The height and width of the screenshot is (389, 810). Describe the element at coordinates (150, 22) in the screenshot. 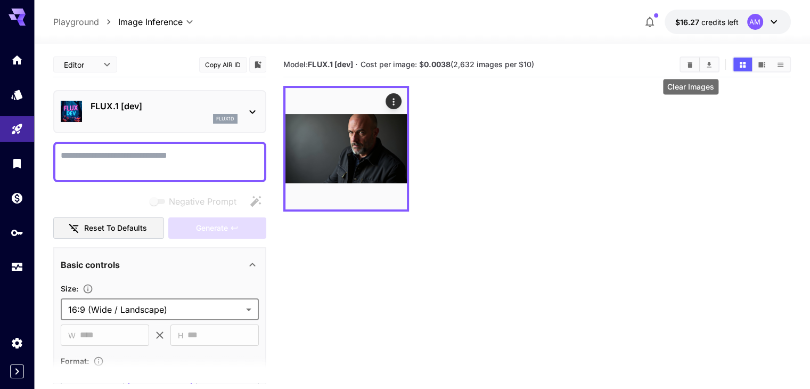

I see `span: Image Inference` at that location.